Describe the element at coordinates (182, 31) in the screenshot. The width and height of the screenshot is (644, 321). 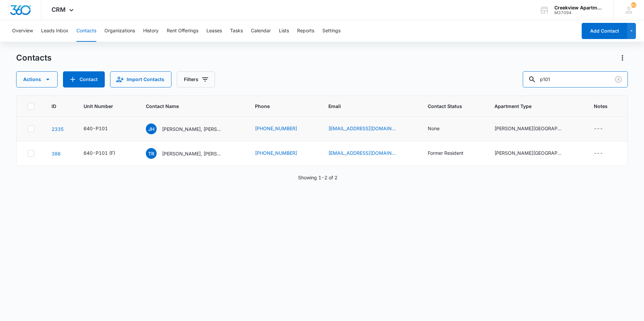
I see `button: Rent Offerings` at that location.